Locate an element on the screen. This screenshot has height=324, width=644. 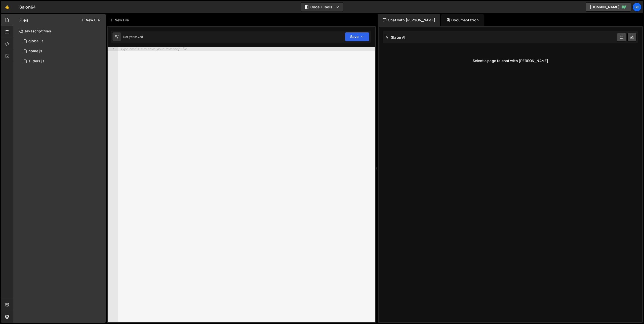
h2: Files is located at coordinates (24, 20).